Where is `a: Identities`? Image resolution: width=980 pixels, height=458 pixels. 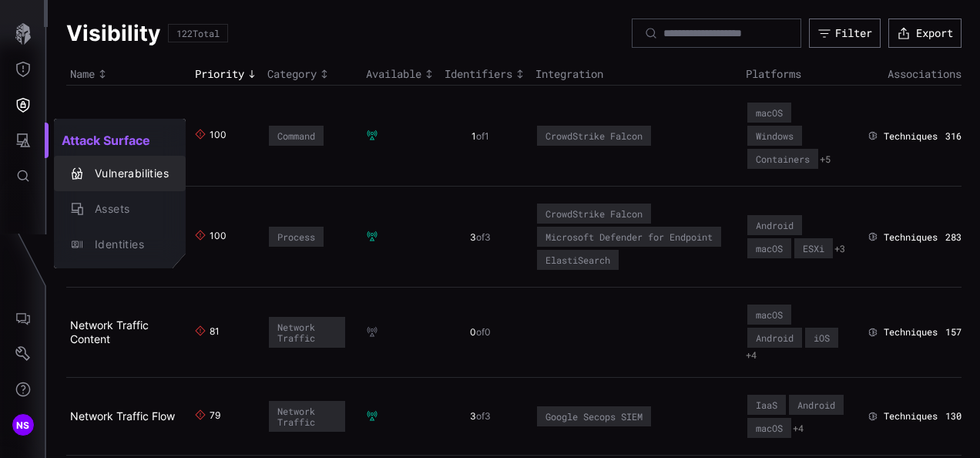
a: Identities is located at coordinates (120, 244).